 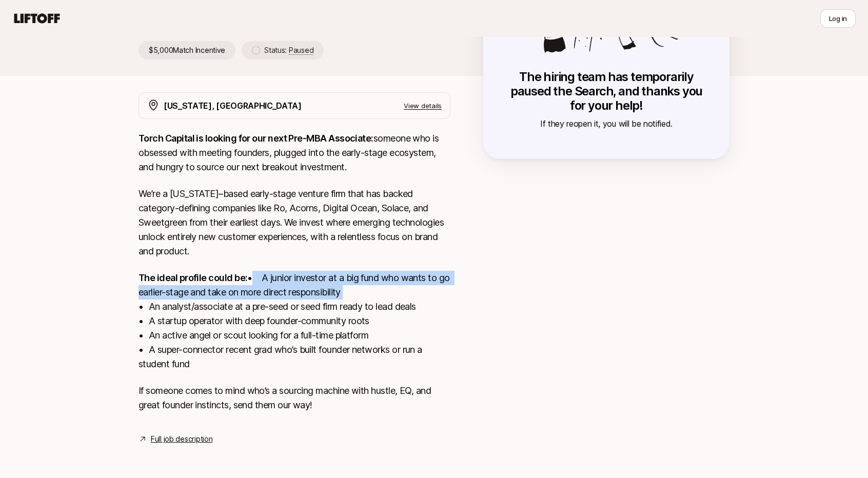 I want to click on button: Log in, so click(x=838, y=19).